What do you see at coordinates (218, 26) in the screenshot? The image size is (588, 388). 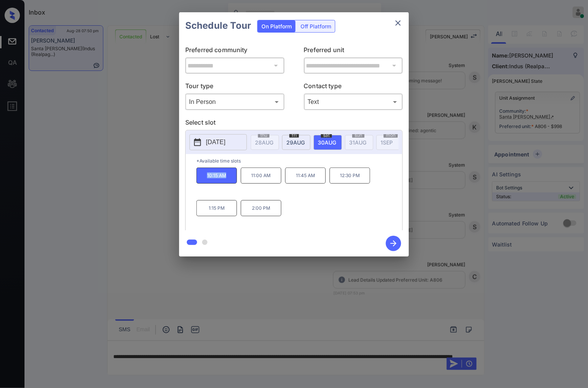 I see `h2: Schedule Tour` at bounding box center [218, 26].